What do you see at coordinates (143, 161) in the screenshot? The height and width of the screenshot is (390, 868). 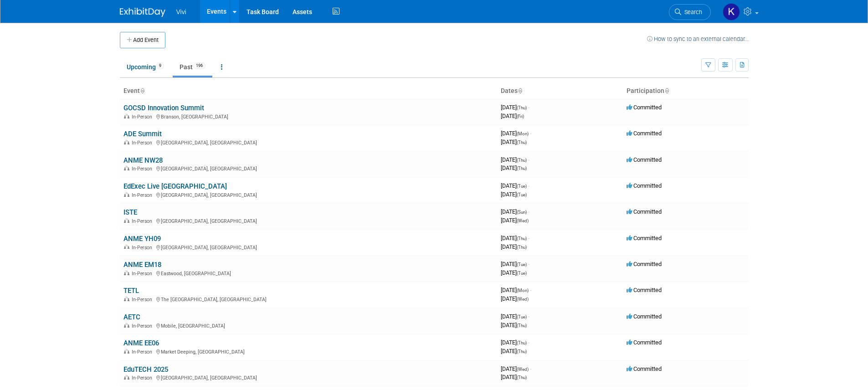 I see `a: ANME NW28` at bounding box center [143, 161].